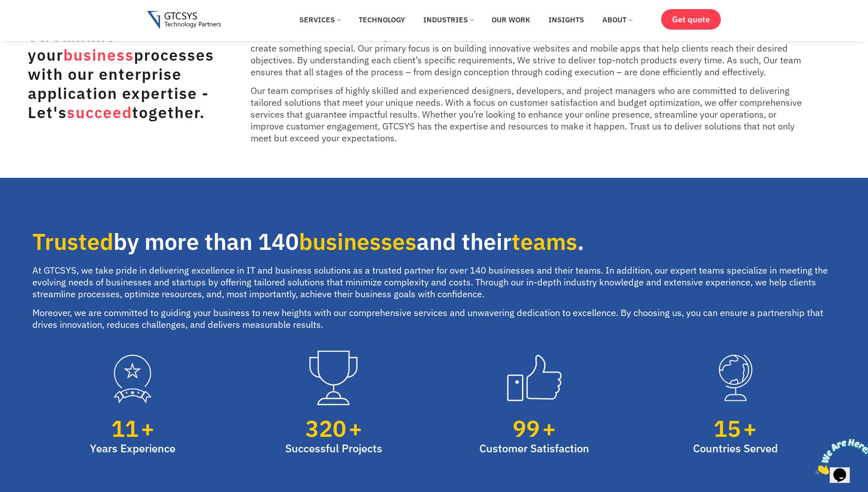  Describe the element at coordinates (531, 114) in the screenshot. I see `p: Our team comprises of highly skilled and experienced designers, developers, and project managers ...` at that location.